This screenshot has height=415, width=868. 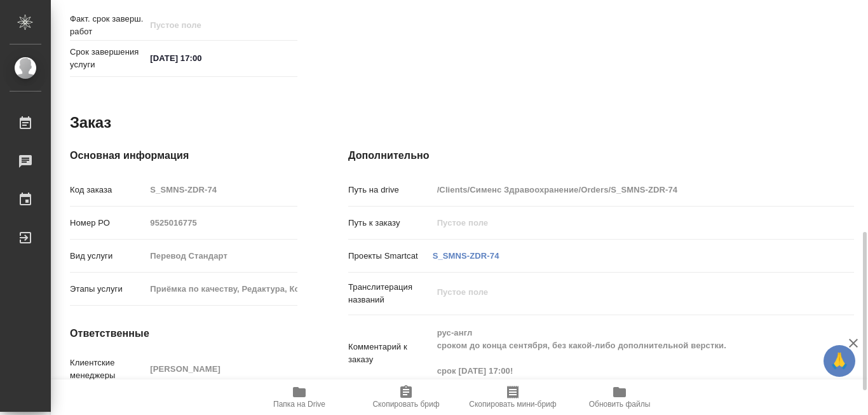 I want to click on button: Скопировать бриф, so click(x=406, y=398).